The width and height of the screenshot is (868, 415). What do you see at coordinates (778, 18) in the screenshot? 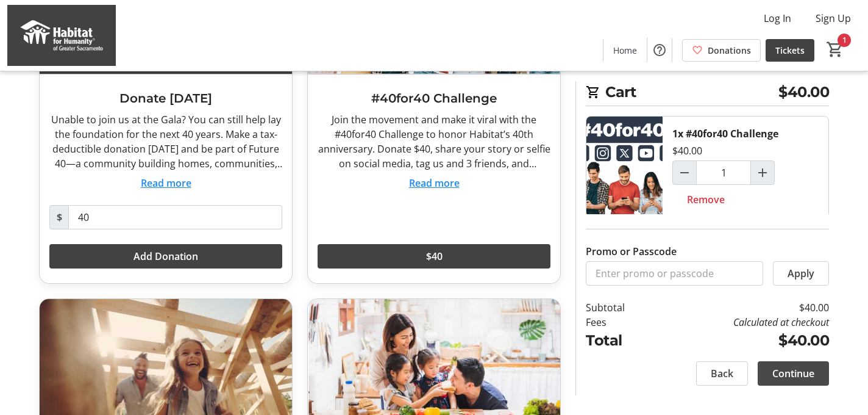
I see `span: Log In` at bounding box center [778, 18].